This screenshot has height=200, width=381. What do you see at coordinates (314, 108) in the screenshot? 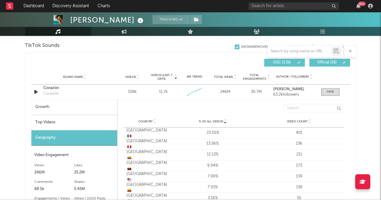
I see `input: Search...` at bounding box center [314, 108].